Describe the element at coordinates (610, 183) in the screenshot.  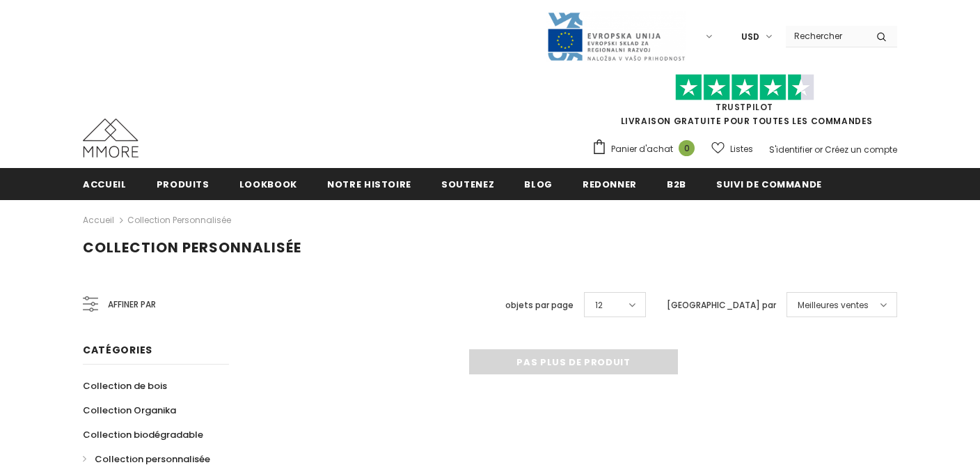
I see `a: Redonner` at that location.